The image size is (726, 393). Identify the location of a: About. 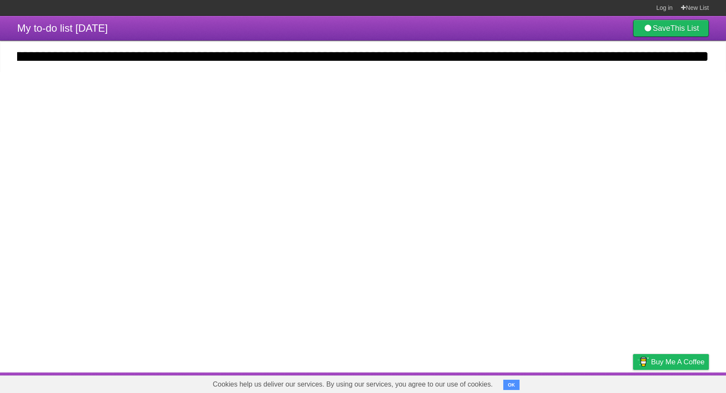
(528, 383).